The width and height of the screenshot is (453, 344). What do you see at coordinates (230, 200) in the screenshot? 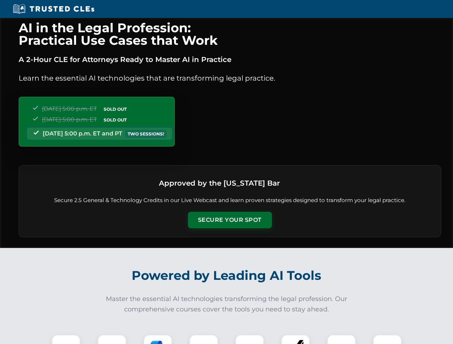
I see `p: Secure 2.5 General & Technology Credits in our Live Webcast and learn proven strategies designed ...` at bounding box center [230, 200].